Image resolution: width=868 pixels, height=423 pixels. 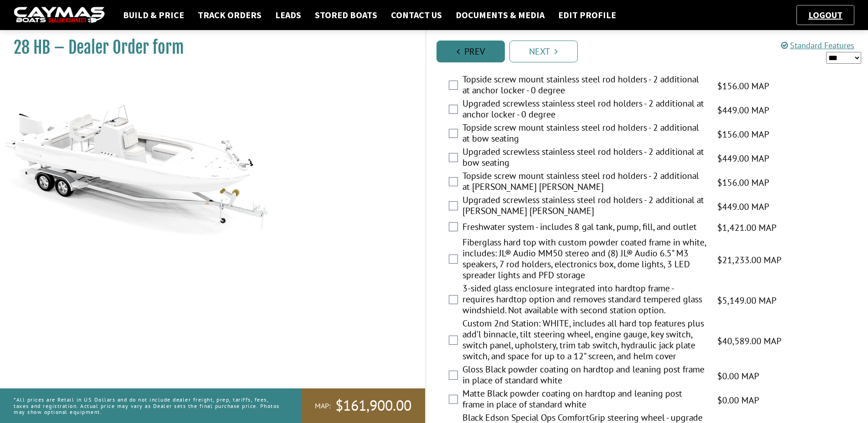 I want to click on label: Matte Black powder coating on hardtop and leaning post frame in place of standard white, so click(x=584, y=400).